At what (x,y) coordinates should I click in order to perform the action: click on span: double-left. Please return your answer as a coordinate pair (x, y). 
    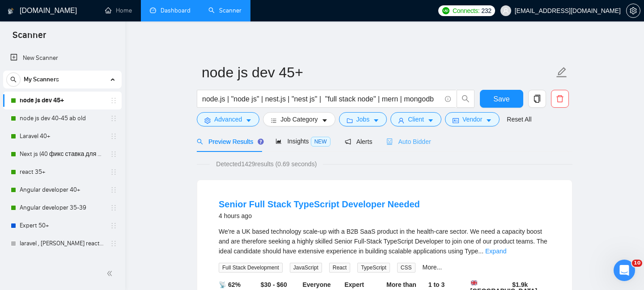
    Looking at the image, I should click on (111, 274).